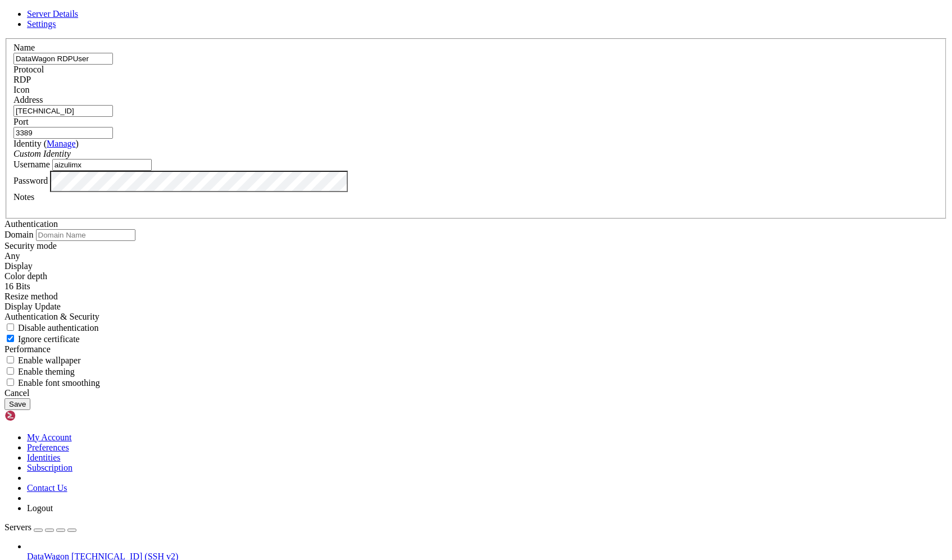 The height and width of the screenshot is (560, 952). Describe the element at coordinates (36, 416) in the screenshot. I see `img: Shellngn` at that location.